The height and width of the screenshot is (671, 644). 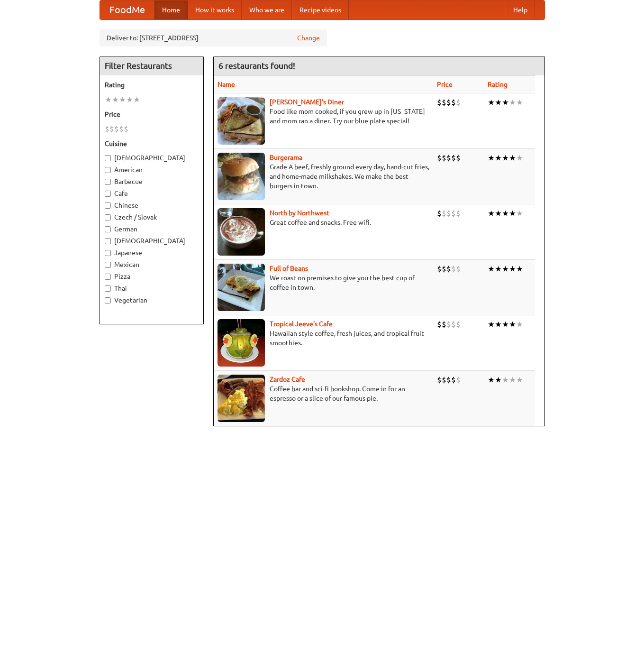 What do you see at coordinates (152, 229) in the screenshot?
I see `label: German` at bounding box center [152, 229].